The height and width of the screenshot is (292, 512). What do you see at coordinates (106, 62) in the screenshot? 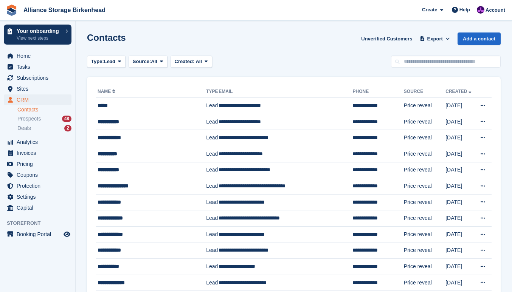
I see `button: Type: Lead` at bounding box center [106, 62].